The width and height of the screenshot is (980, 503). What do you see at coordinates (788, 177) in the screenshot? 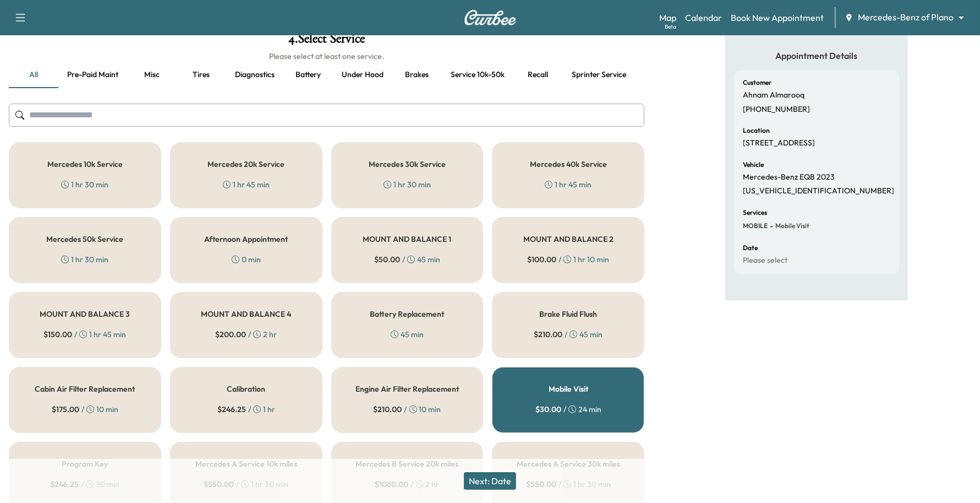
I see `p: Mercedes-Benz EQB 2023` at bounding box center [788, 177].